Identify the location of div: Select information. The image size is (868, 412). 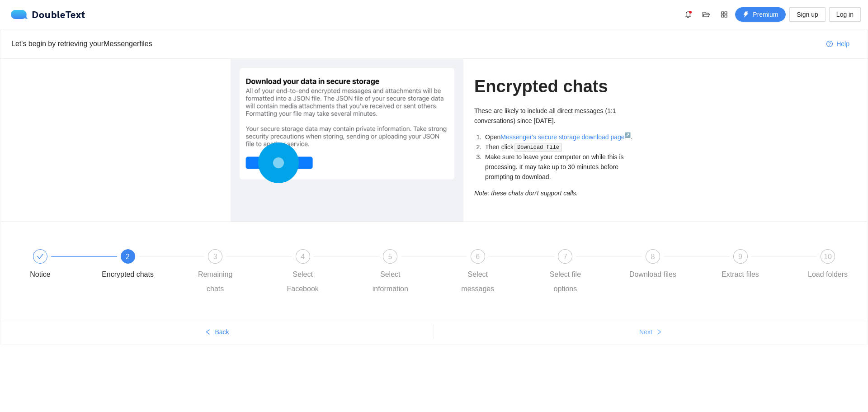
(390, 281).